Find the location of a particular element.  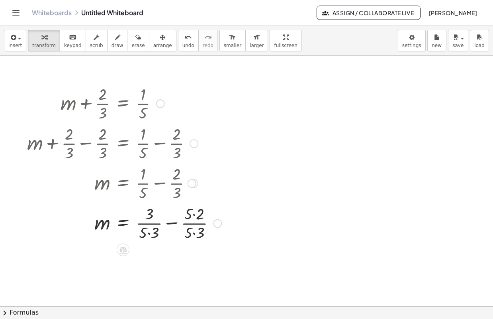

button: fullscreen is located at coordinates (286, 41).